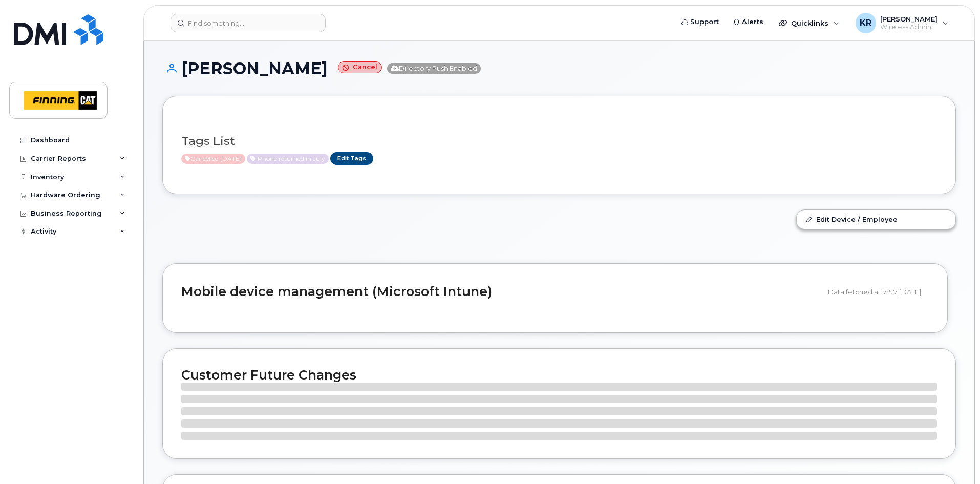  Describe the element at coordinates (876, 219) in the screenshot. I see `a: Edit Device / Employee` at that location.